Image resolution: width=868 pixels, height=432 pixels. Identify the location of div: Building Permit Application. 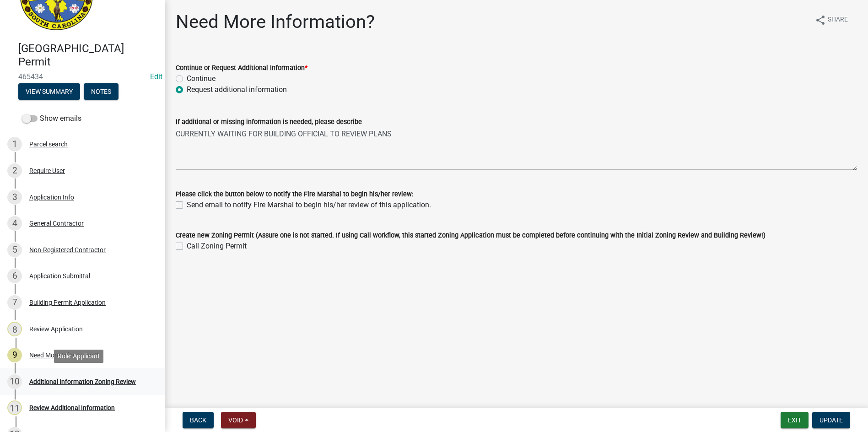
(67, 302).